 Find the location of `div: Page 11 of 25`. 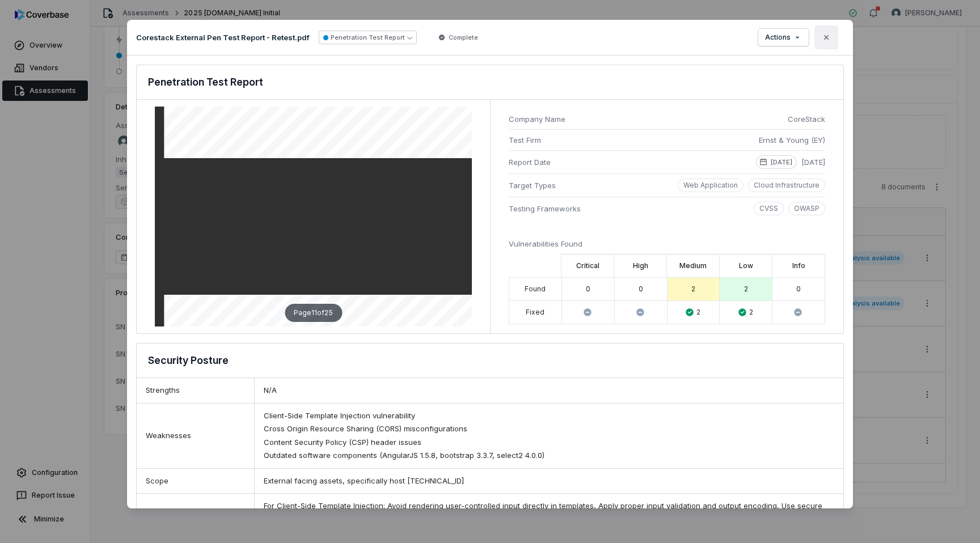

div: Page 11 of 25 is located at coordinates (313, 313).